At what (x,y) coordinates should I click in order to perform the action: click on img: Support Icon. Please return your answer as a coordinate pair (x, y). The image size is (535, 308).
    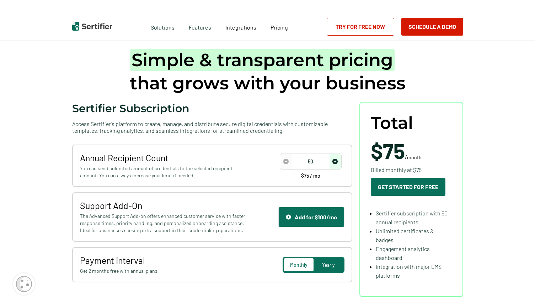
    Looking at the image, I should click on (288, 217).